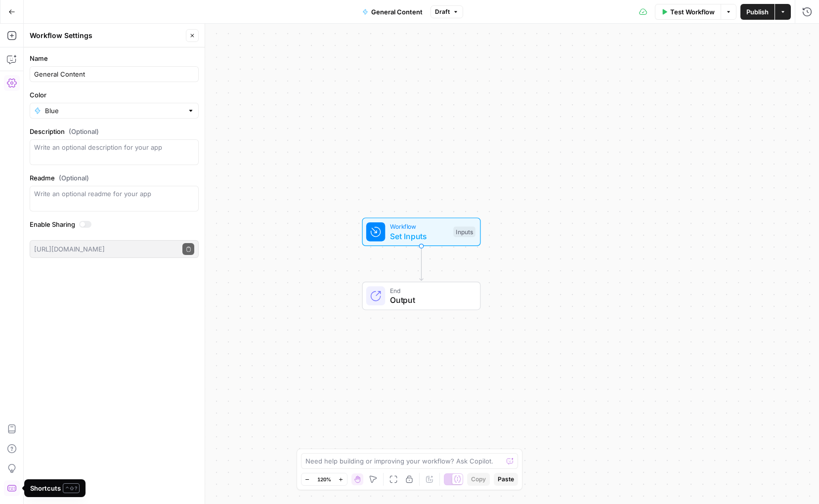 The width and height of the screenshot is (819, 504). Describe the element at coordinates (757, 12) in the screenshot. I see `span: Publish` at that location.